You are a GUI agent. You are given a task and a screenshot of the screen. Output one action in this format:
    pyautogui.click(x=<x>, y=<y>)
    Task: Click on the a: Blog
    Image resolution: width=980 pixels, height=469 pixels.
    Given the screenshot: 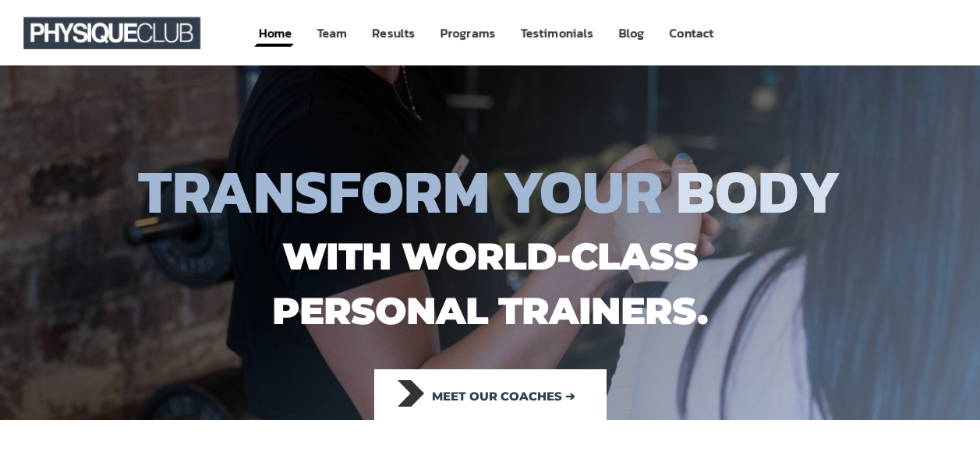 What is the action you would take?
    pyautogui.click(x=631, y=33)
    